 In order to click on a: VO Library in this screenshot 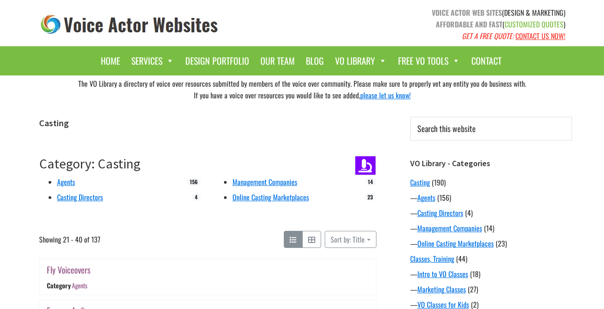, I will do `click(361, 61)`.